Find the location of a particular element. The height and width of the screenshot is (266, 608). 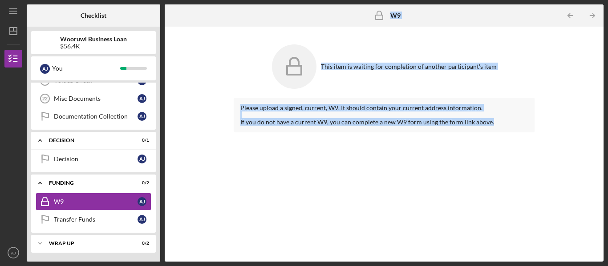

div: Documentation Collection is located at coordinates (96, 117).